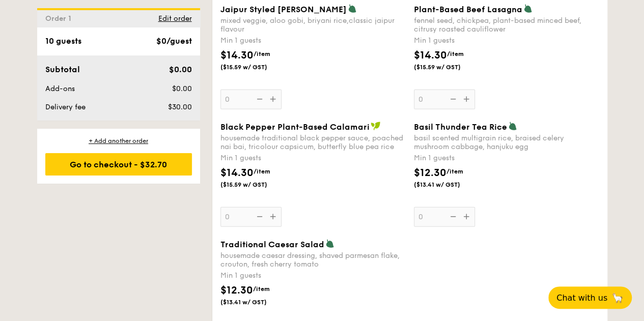 This screenshot has height=321, width=644. What do you see at coordinates (590, 298) in the screenshot?
I see `button: Chat with us🦙` at bounding box center [590, 298].